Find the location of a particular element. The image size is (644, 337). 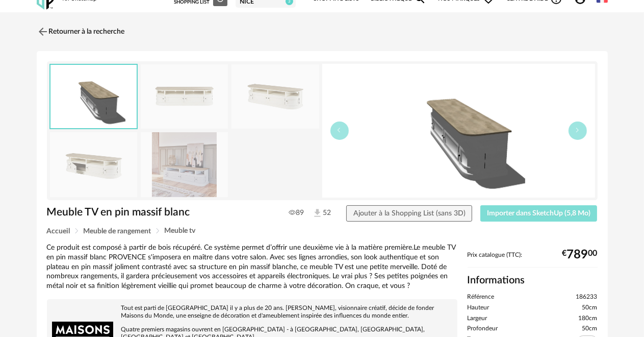

button: Ajouter à la Shopping List (sans 3D) is located at coordinates (409, 213).